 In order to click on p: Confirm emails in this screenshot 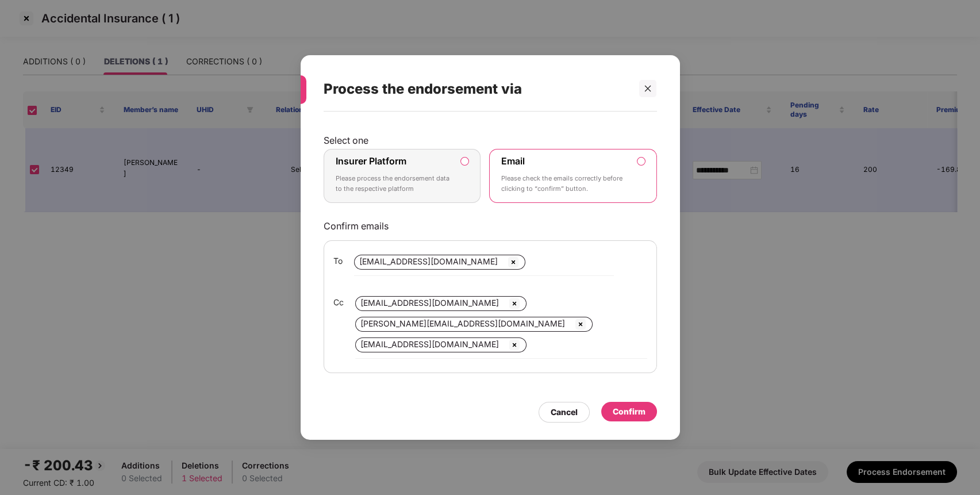, I will do `click(491, 226)`.